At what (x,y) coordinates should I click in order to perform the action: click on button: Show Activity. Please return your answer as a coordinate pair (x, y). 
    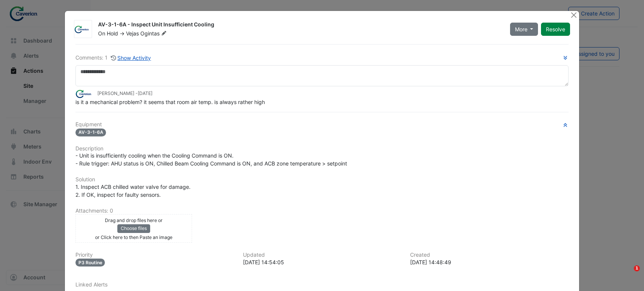
    Looking at the image, I should click on (131, 58).